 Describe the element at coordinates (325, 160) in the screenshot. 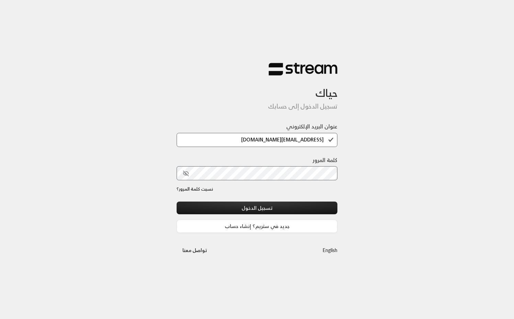

I see `label: كلمة المرور` at that location.